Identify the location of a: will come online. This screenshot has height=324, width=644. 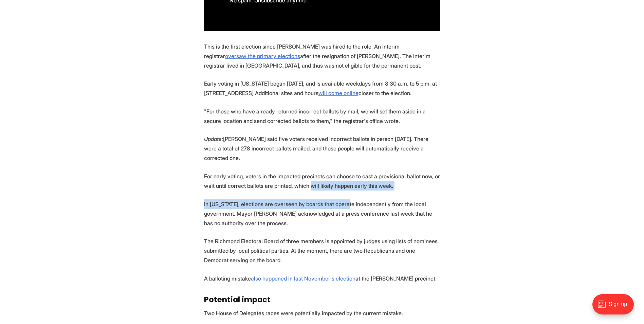
(339, 93).